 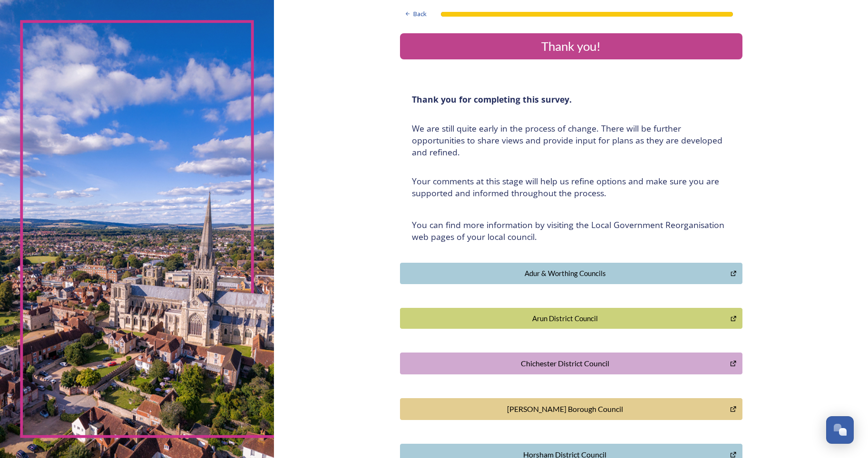 What do you see at coordinates (565, 318) in the screenshot?
I see `div: Arun District Council` at bounding box center [565, 318].